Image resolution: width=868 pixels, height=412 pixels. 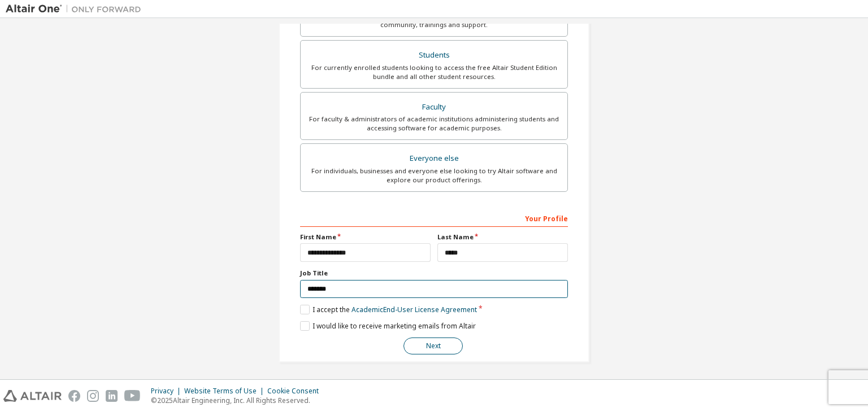 What do you see at coordinates (388, 309) in the screenshot?
I see `label: I accept the` at bounding box center [388, 309].